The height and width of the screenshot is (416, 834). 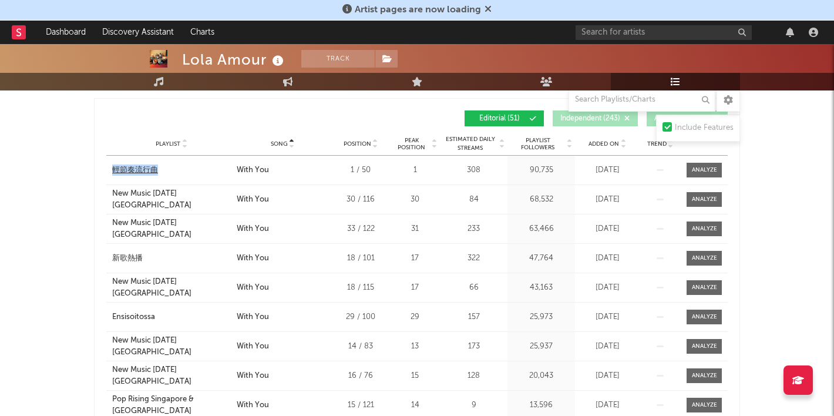 I want to click on div: 18 / 101, so click(x=361, y=258).